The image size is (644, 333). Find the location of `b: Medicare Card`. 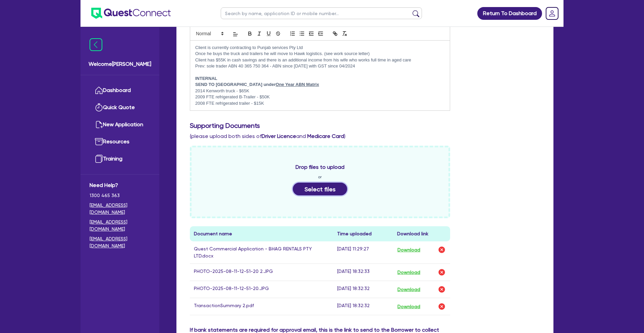

b: Medicare Card is located at coordinates (326, 136).